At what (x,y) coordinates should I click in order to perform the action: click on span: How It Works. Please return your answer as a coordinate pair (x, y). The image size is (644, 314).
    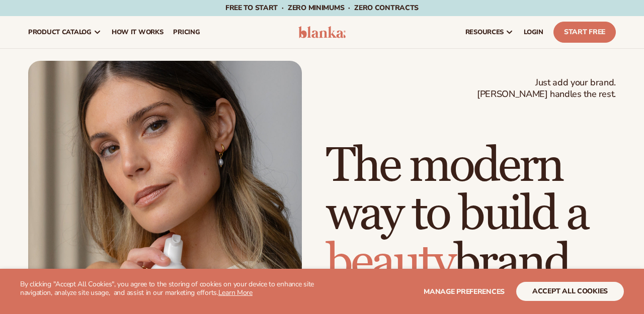
    Looking at the image, I should click on (137, 32).